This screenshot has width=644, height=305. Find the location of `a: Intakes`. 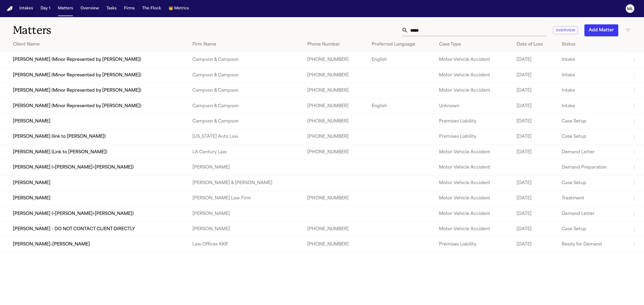

a: Intakes is located at coordinates (26, 8).